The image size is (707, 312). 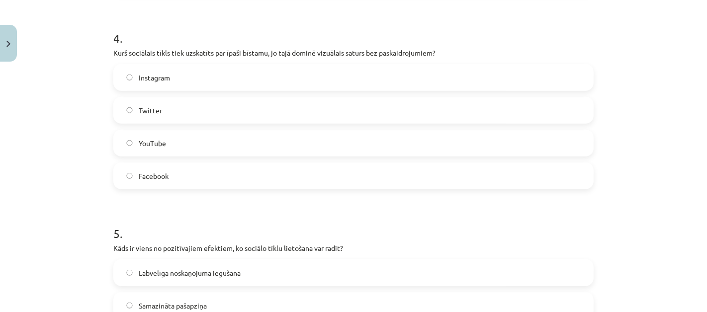 What do you see at coordinates (152, 143) in the screenshot?
I see `span: YouTube` at bounding box center [152, 143].